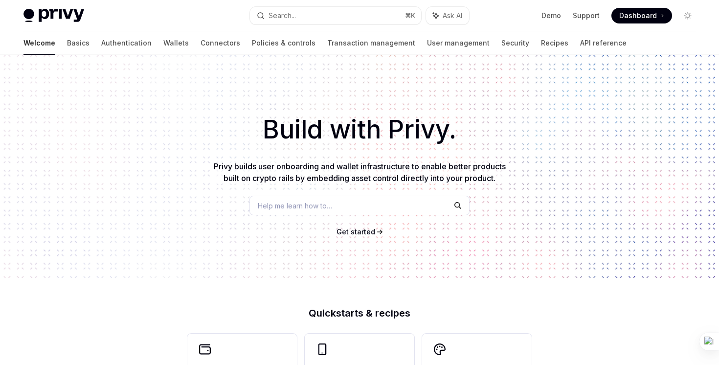 The height and width of the screenshot is (365, 719). Describe the element at coordinates (551, 16) in the screenshot. I see `a: Demo` at that location.